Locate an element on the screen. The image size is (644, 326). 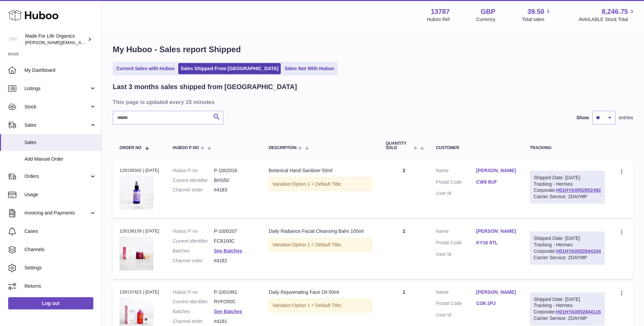
a: H01HYA0052844104 is located at coordinates (579, 251).